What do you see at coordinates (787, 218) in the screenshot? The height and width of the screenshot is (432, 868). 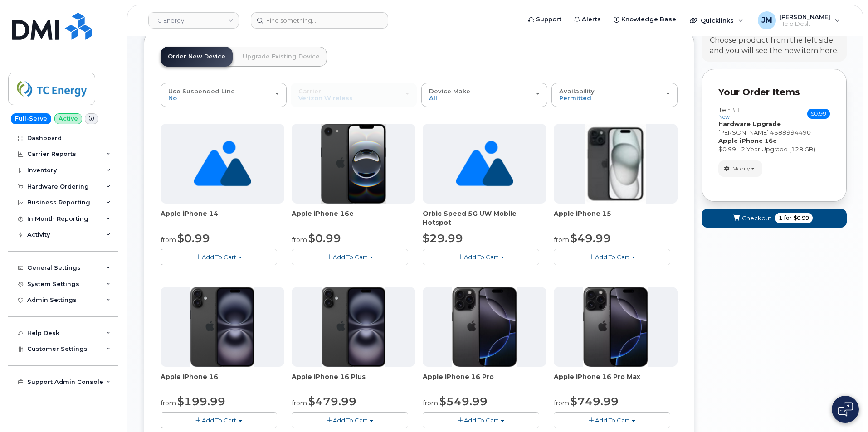 I see `span: for` at bounding box center [787, 218].